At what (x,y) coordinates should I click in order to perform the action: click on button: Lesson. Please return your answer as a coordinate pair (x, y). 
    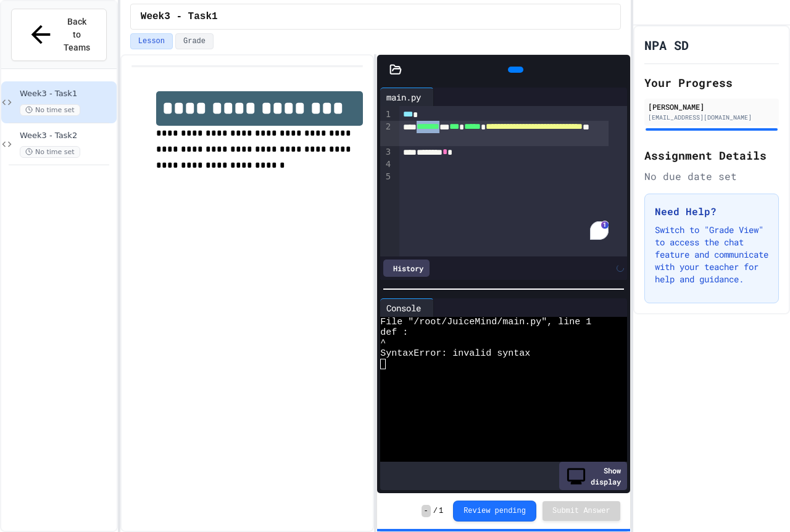
    Looking at the image, I should click on (151, 41).